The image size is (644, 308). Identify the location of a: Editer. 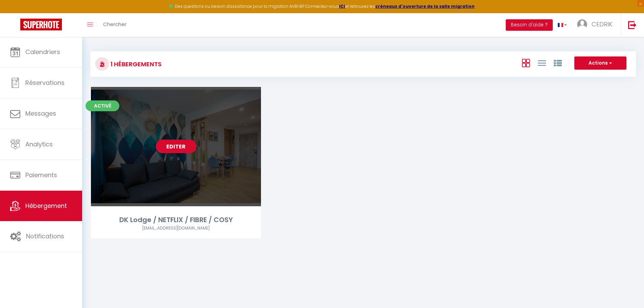
(176, 146).